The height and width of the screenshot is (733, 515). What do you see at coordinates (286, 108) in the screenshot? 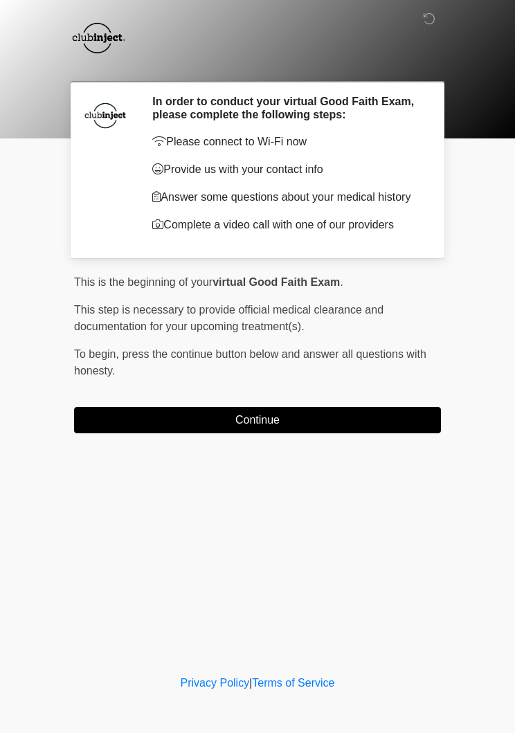
I see `h2: In order to conduct your virtual Good Faith Exam, please complete the following steps:` at bounding box center [286, 108].